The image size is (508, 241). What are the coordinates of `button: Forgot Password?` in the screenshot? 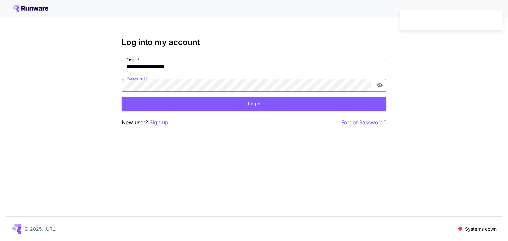 It's located at (364, 123).